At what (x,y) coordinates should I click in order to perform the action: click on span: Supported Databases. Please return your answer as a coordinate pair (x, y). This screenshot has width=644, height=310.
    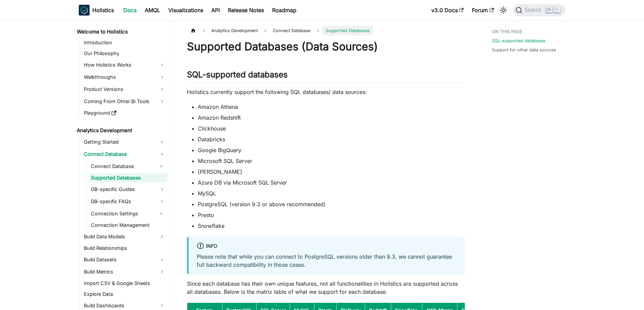
    Looking at the image, I should click on (348, 31).